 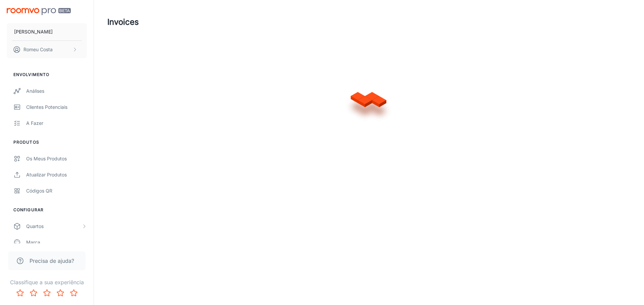 I want to click on div: A fazer, so click(x=56, y=123).